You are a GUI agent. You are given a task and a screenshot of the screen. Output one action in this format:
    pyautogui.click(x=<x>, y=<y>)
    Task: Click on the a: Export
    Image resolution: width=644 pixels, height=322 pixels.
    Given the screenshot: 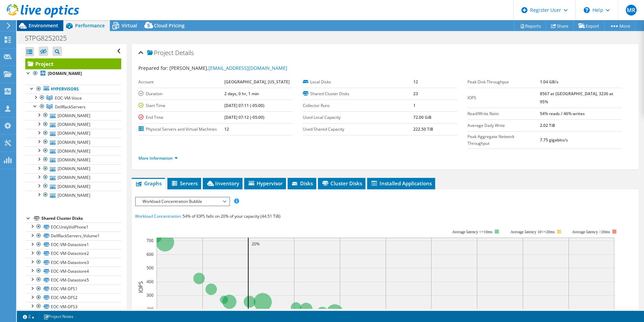 What is the action you would take?
    pyautogui.click(x=589, y=25)
    